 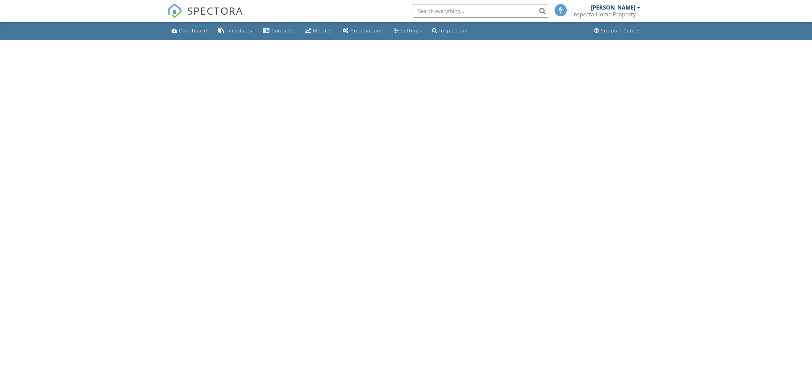 What do you see at coordinates (235, 31) in the screenshot?
I see `a: Templates` at bounding box center [235, 31].